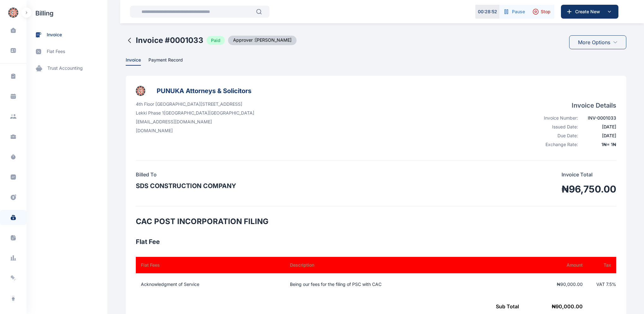  I want to click on h4: Billed To, so click(186, 175).